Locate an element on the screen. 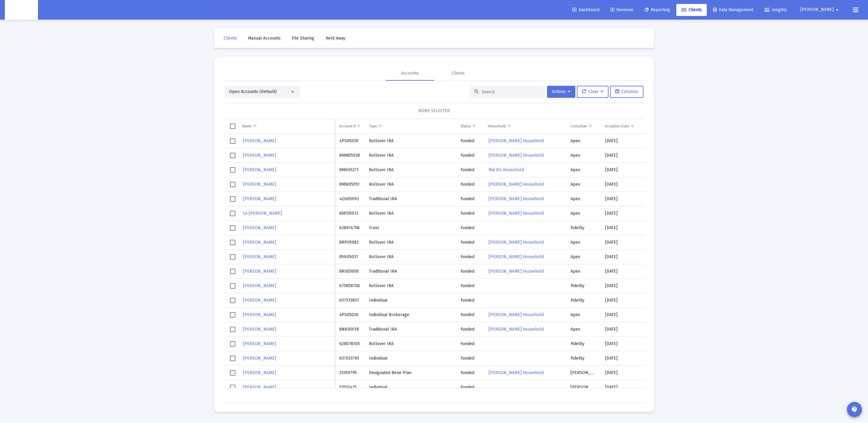 The width and height of the screenshot is (868, 423). td: Individual is located at coordinates (411, 387).